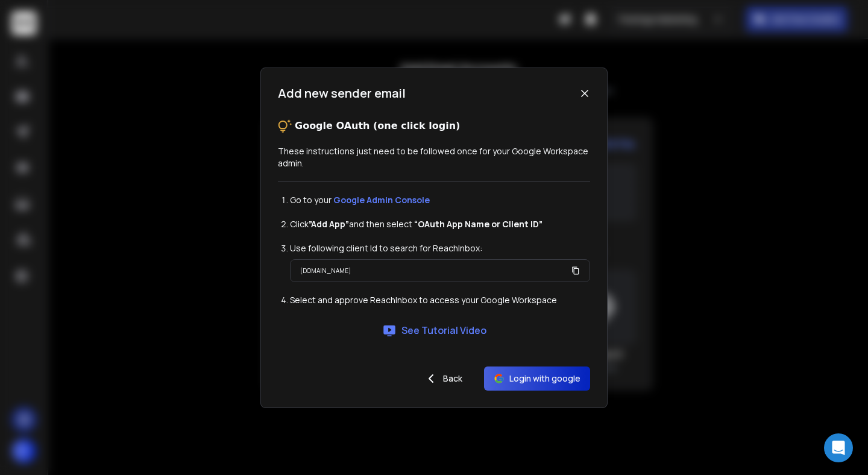  What do you see at coordinates (440, 200) in the screenshot?
I see `li: Go to your` at bounding box center [440, 200].